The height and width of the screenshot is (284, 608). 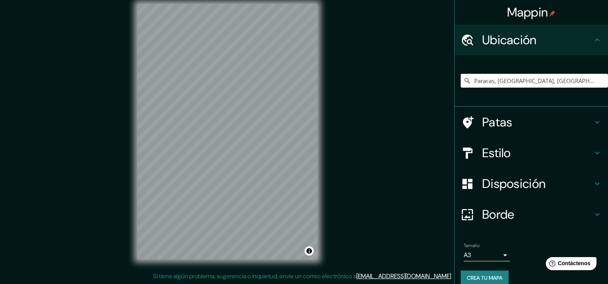 What do you see at coordinates (514, 184) in the screenshot?
I see `font: Disposición` at bounding box center [514, 184].